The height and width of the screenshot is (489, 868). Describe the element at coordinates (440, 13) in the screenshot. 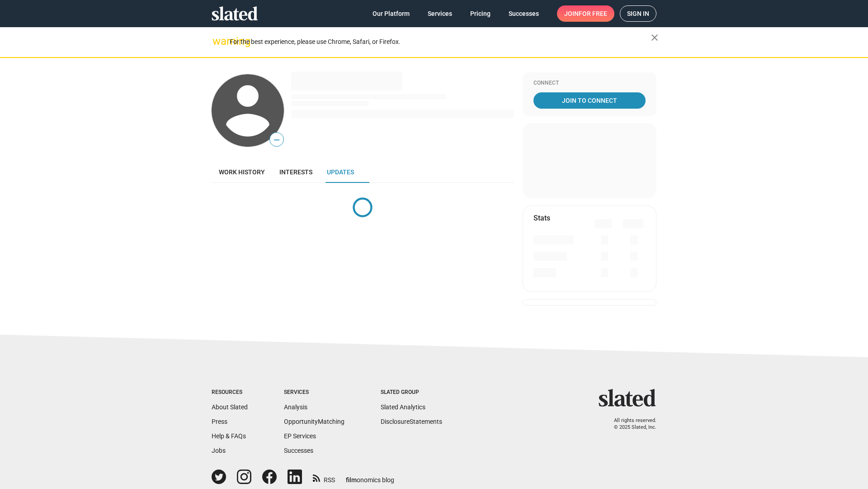

I see `span: Services` at that location.